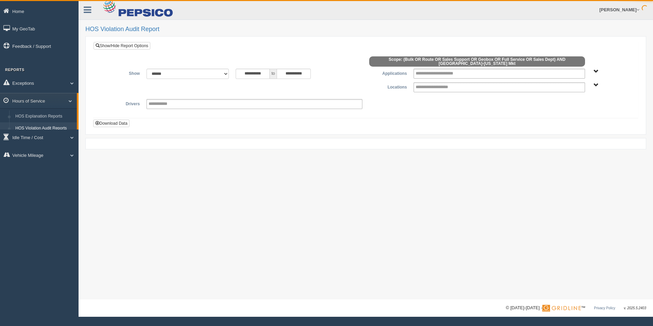 The height and width of the screenshot is (326, 653). Describe the element at coordinates (273, 74) in the screenshot. I see `span: to` at that location.